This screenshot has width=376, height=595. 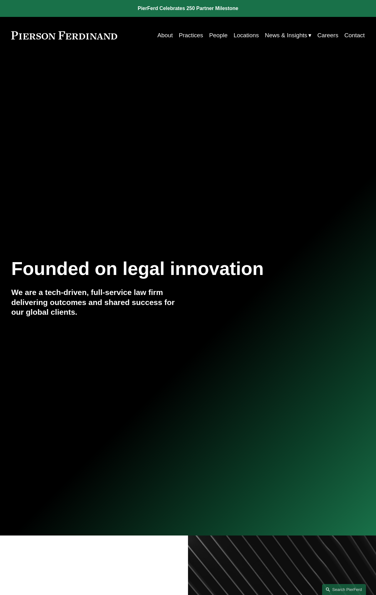 I want to click on a: People, so click(x=218, y=35).